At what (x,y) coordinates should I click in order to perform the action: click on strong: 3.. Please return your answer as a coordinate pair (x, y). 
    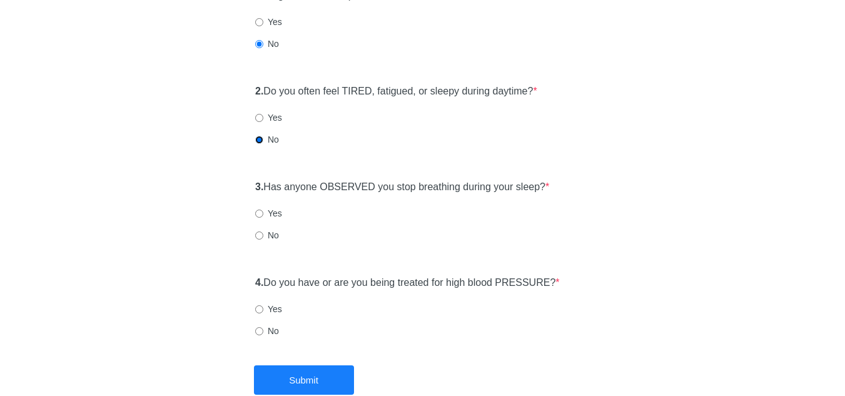
    Looking at the image, I should click on (259, 186).